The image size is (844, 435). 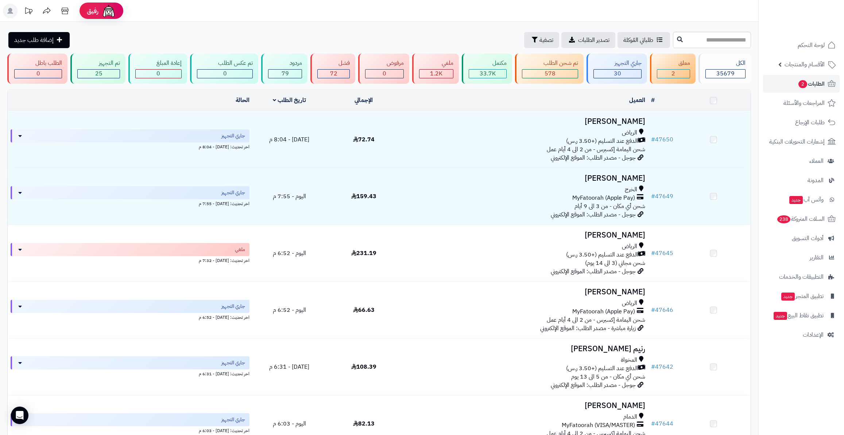 I want to click on div: 1156, so click(x=436, y=74).